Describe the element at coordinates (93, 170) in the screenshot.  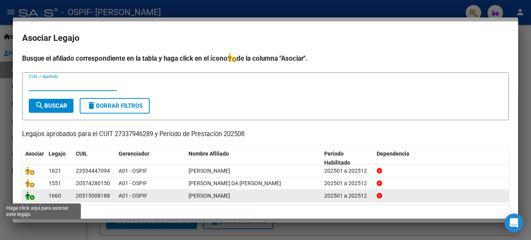
I see `div: 23534447094` at that location.